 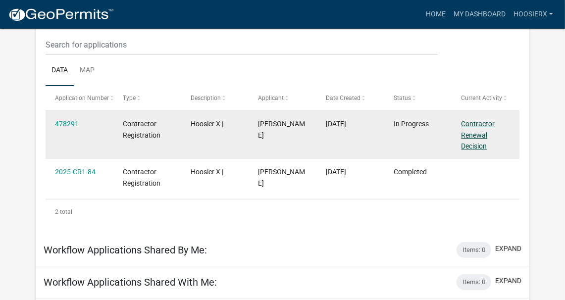 I want to click on datatable-header-cell: Description, so click(x=214, y=98).